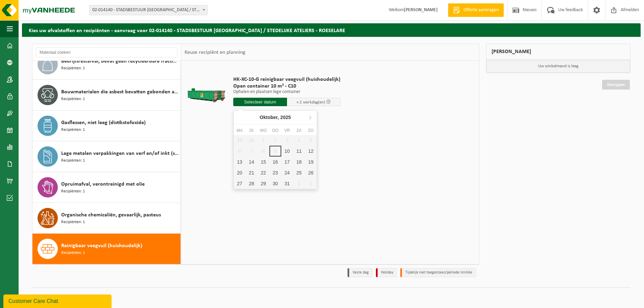 The height and width of the screenshot is (308, 644). Describe the element at coordinates (251, 173) in the screenshot. I see `div: 21` at that location.